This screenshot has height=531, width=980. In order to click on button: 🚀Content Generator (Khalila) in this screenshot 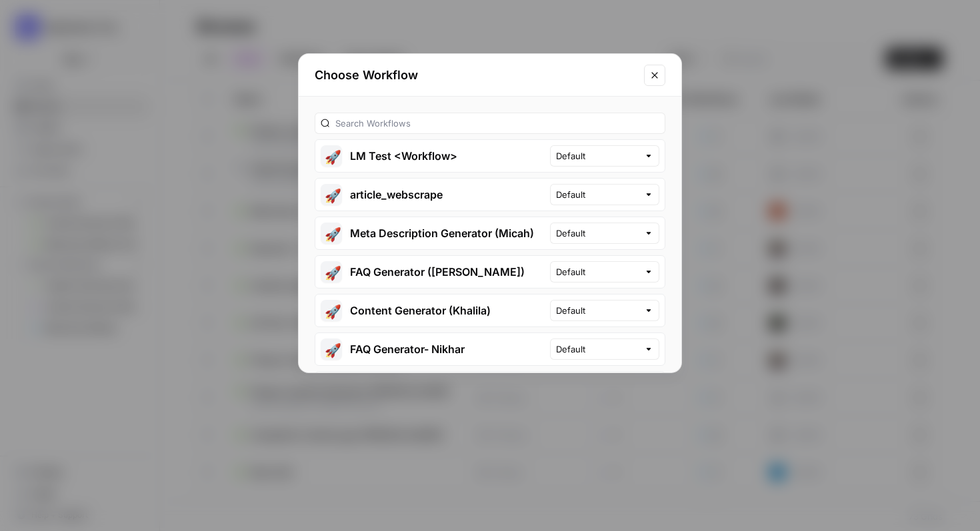, I will do `click(432, 310)`.